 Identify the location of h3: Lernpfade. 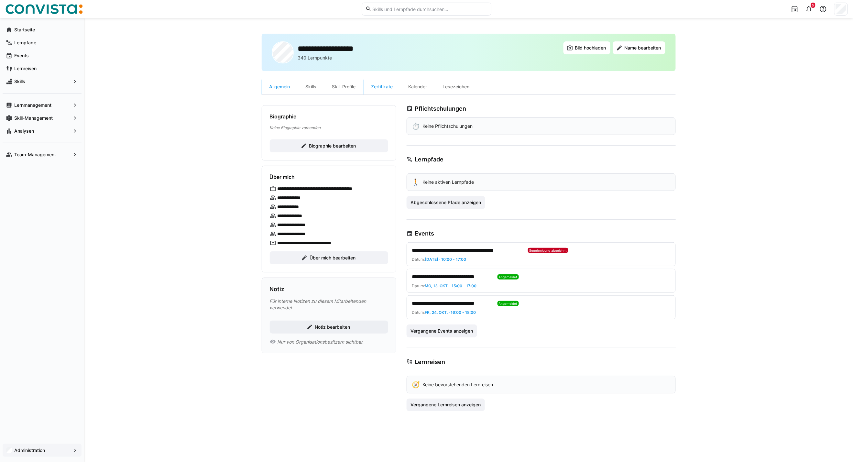
(429, 159).